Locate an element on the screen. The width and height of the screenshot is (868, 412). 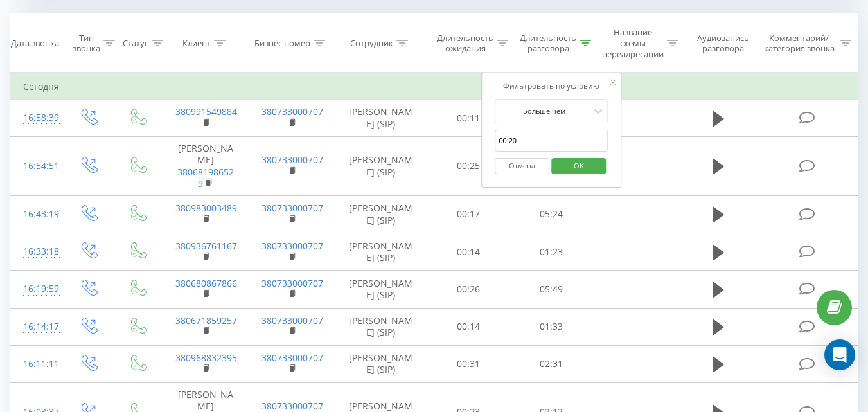
td: 02:31 is located at coordinates (551, 364).